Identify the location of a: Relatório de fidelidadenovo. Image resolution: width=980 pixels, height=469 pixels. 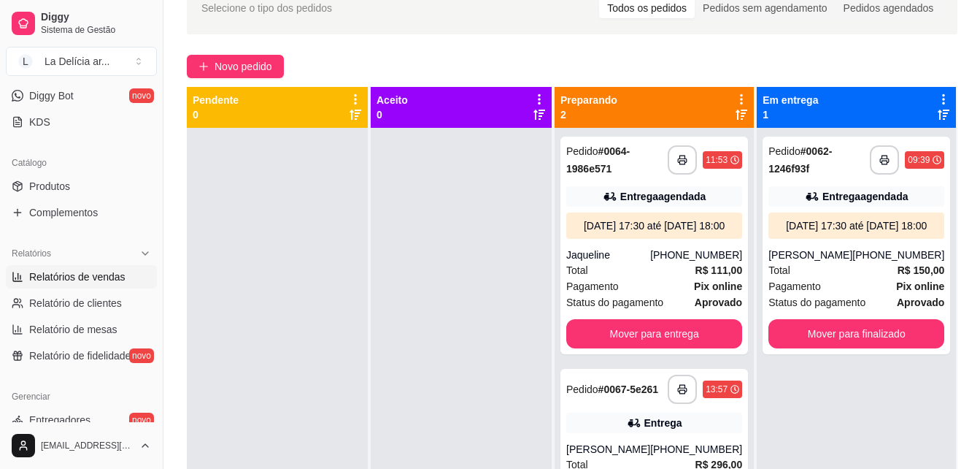
(81, 356).